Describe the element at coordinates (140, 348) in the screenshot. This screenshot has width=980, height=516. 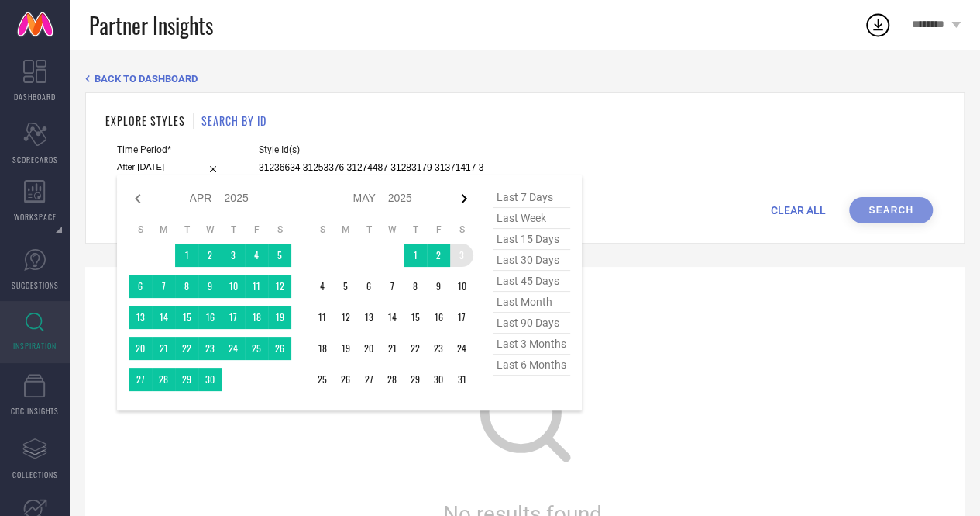
I see `td: Sun Apr 20 2025` at that location.